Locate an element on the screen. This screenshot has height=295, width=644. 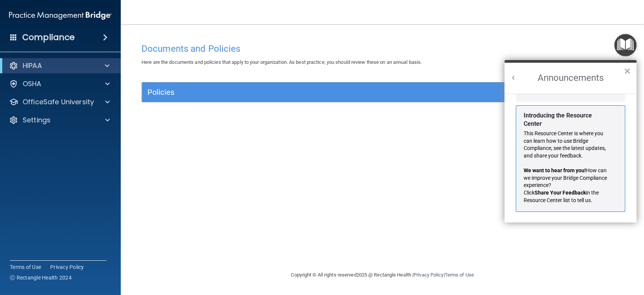
p: OSHA is located at coordinates (32, 84).